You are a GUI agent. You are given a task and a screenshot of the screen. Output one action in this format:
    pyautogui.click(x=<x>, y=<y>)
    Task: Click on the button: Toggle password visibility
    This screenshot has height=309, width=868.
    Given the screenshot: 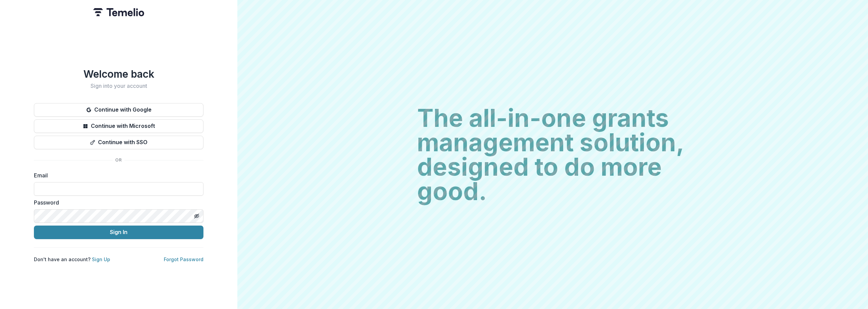 What is the action you would take?
    pyautogui.click(x=196, y=216)
    